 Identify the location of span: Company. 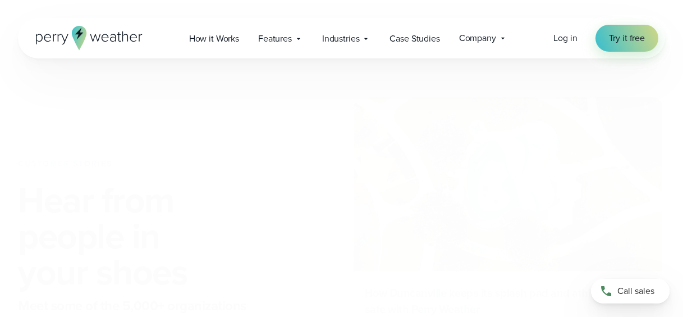
(478, 38).